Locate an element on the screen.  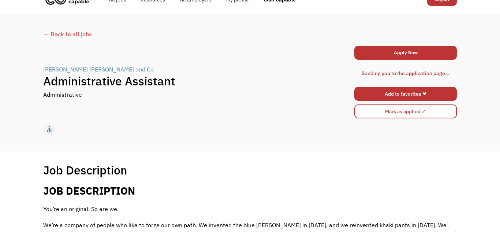
div: ← Back to all jobs is located at coordinates (250, 34).